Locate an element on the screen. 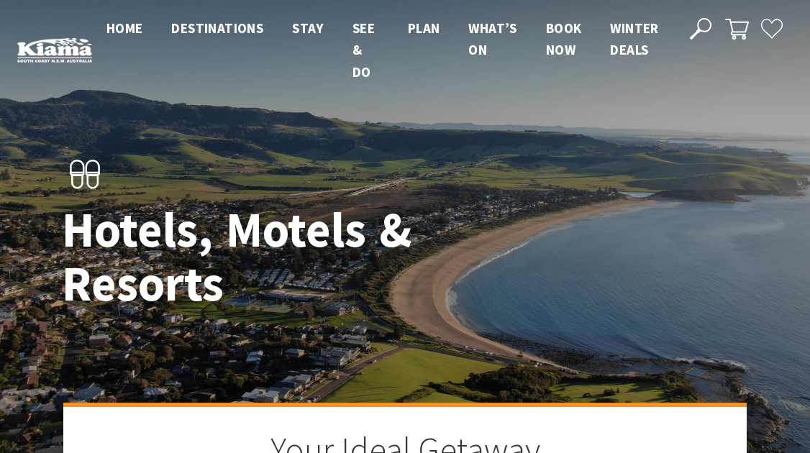 Image resolution: width=810 pixels, height=453 pixels. span: Home is located at coordinates (124, 28).